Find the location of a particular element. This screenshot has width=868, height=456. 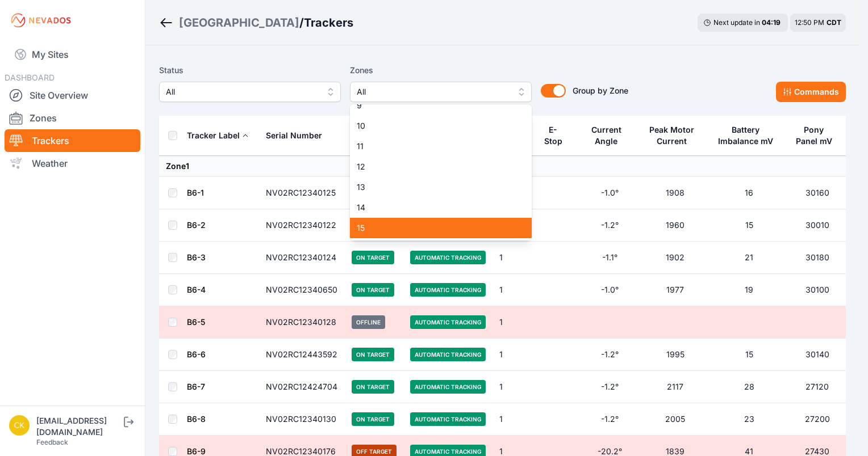

span: 14 is located at coordinates (434, 208).